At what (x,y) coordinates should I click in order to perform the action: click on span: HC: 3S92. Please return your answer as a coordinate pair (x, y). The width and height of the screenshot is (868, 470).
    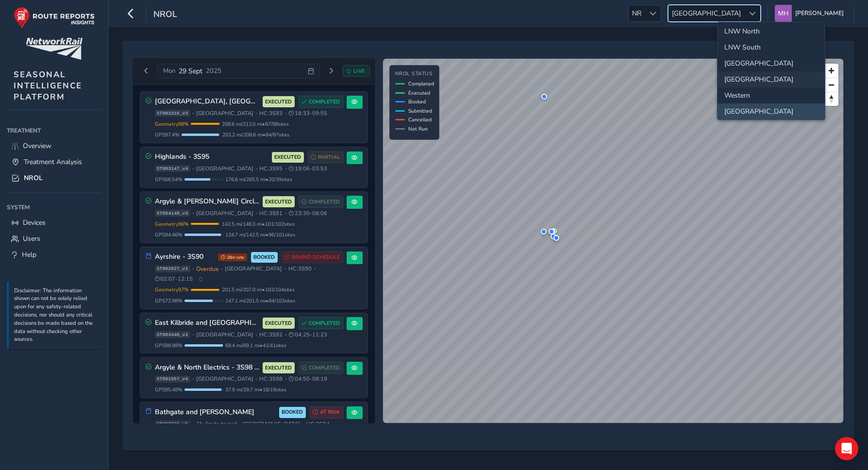
    Looking at the image, I should click on (271, 335).